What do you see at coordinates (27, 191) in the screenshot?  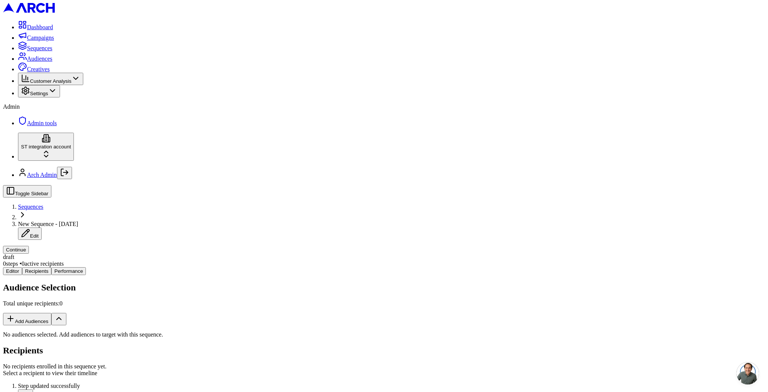 I see `button: Toggle Sidebar` at bounding box center [27, 191].